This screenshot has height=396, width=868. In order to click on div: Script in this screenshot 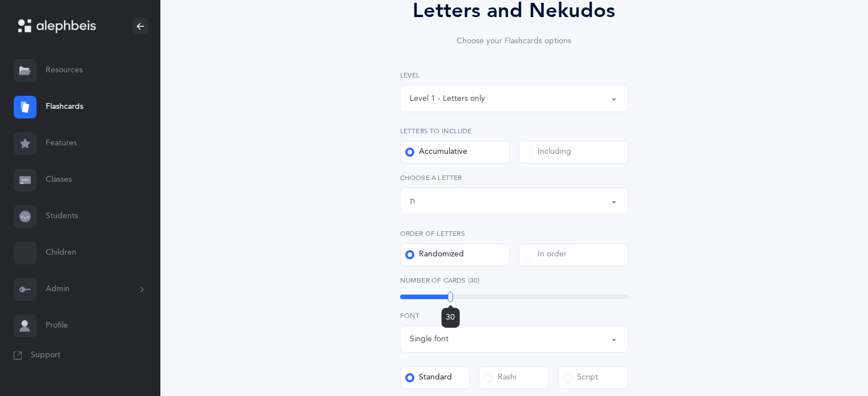, I will do `click(580, 378)`.